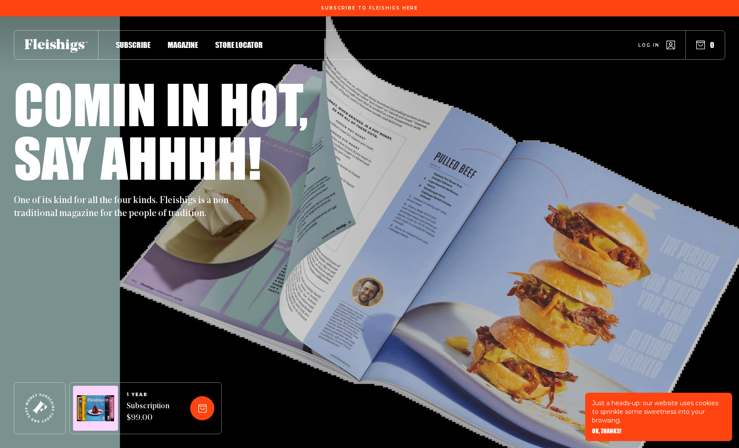 The image size is (739, 448). I want to click on span: Magazine, so click(183, 45).